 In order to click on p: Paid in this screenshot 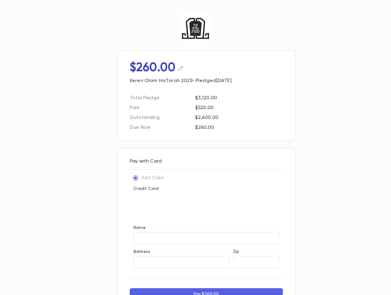, I will do `click(160, 108)`.